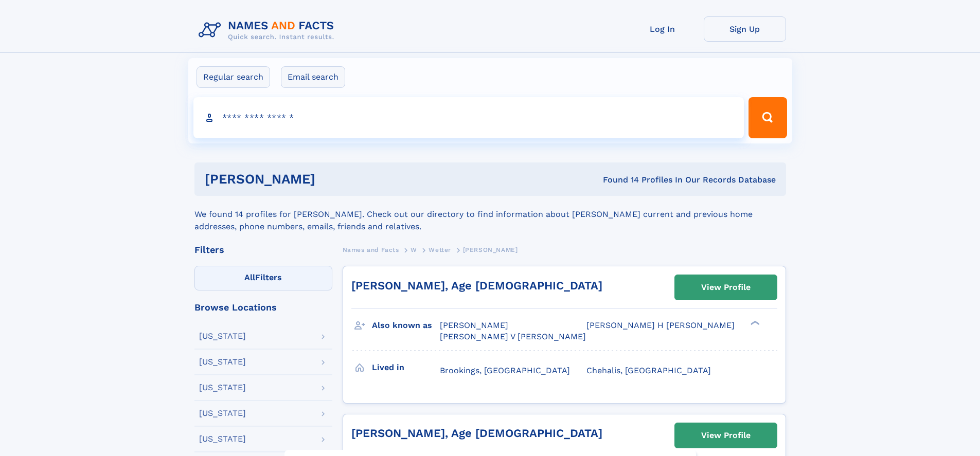 The image size is (980, 456). I want to click on a: Names and Facts, so click(371, 250).